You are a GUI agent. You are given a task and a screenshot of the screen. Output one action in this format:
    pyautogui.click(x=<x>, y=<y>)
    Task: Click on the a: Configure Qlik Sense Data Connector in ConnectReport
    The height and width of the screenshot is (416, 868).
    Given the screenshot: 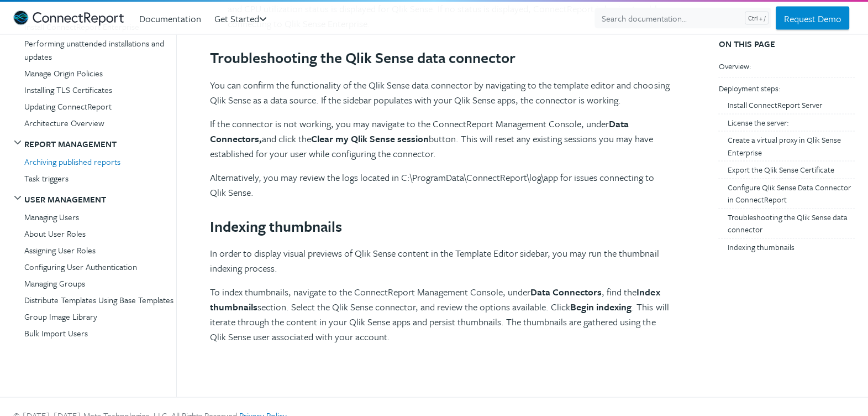 What is the action you would take?
    pyautogui.click(x=790, y=194)
    